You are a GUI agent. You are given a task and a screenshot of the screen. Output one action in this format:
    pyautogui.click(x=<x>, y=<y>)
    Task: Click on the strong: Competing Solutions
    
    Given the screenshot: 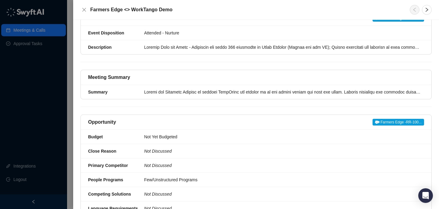 What is the action you would take?
    pyautogui.click(x=110, y=194)
    